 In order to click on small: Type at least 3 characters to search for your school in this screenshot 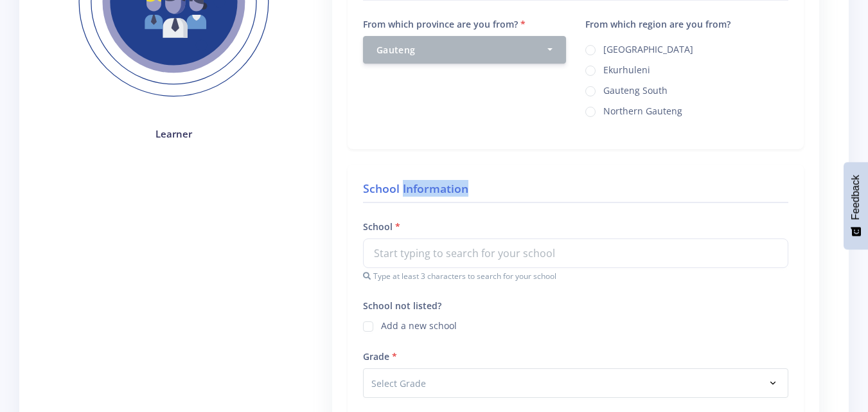, I will do `click(576, 276)`.